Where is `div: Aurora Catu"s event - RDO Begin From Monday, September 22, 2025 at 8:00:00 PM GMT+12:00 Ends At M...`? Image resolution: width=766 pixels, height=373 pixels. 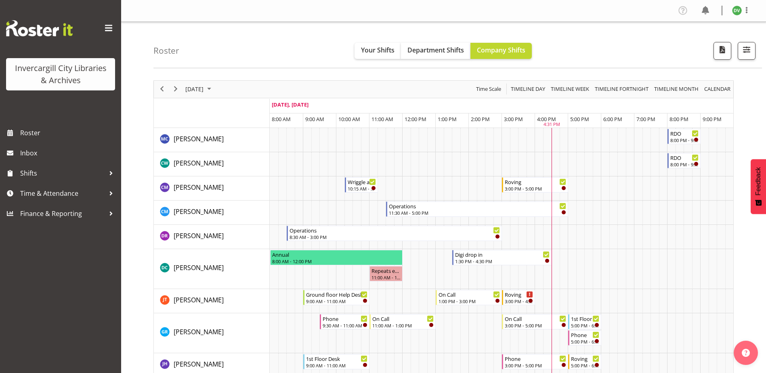 div: Aurora Catu"s event - RDO Begin From Monday, September 22, 2025 at 8:00:00 PM GMT+12:00 Ends At M... is located at coordinates (684, 137).